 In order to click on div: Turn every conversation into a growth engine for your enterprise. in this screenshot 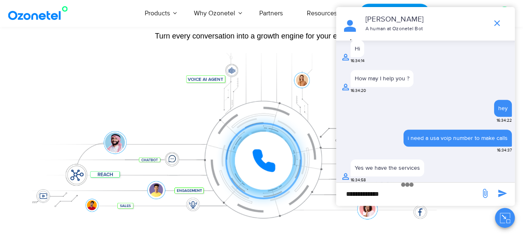, I will do `click(262, 36)`.